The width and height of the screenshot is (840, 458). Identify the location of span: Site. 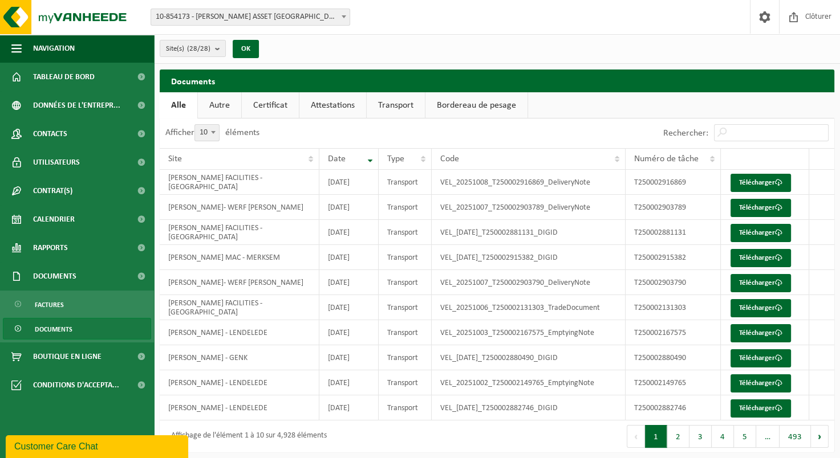
(175, 159).